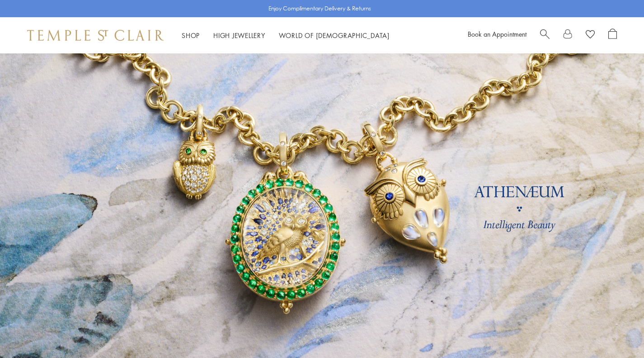 The image size is (644, 358). I want to click on p: Enjoy Complimentary Delivery & Returns, so click(320, 8).